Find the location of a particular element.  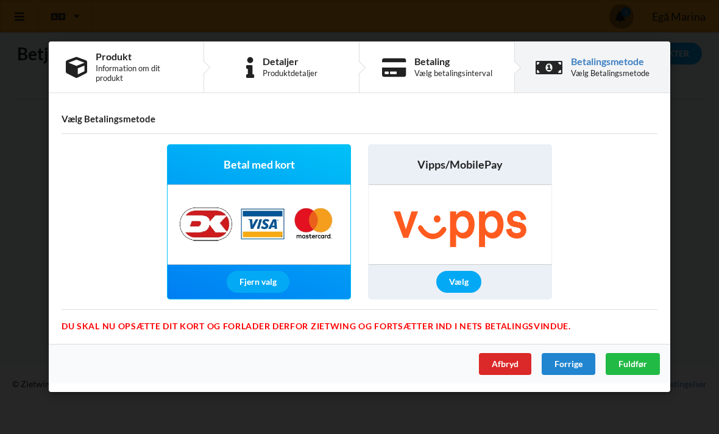

div: Vælg betalingsinterval is located at coordinates (453, 74).